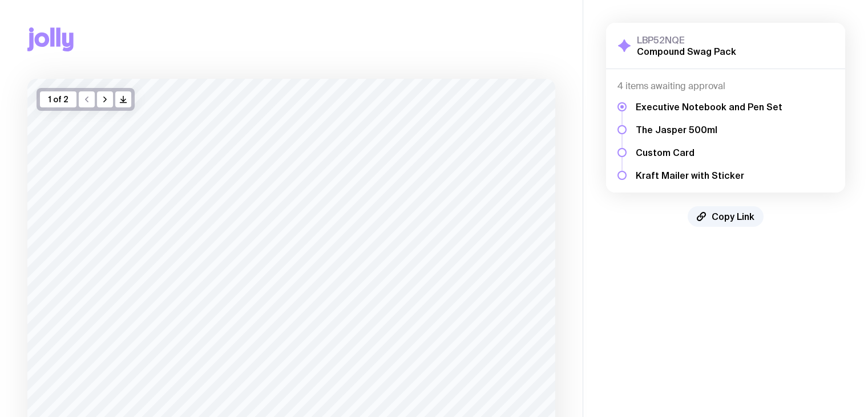 This screenshot has height=417, width=868. Describe the element at coordinates (733, 217) in the screenshot. I see `span: Copy Link` at that location.